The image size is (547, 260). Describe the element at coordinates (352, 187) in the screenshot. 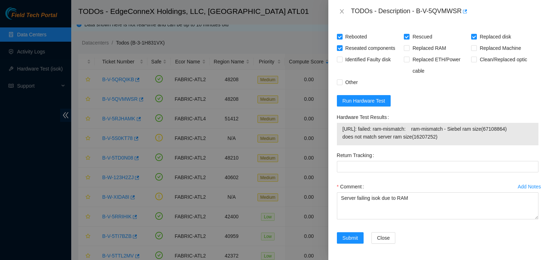

I see `label: Comment` at that location.